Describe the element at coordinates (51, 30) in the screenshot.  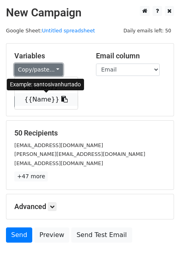
I see `small: Google Sheet:` at that location.